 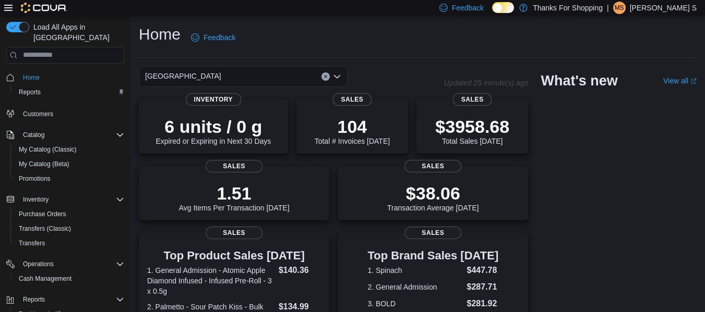 What do you see at coordinates (69, 214) in the screenshot?
I see `button: Purchase Orders` at bounding box center [69, 214].